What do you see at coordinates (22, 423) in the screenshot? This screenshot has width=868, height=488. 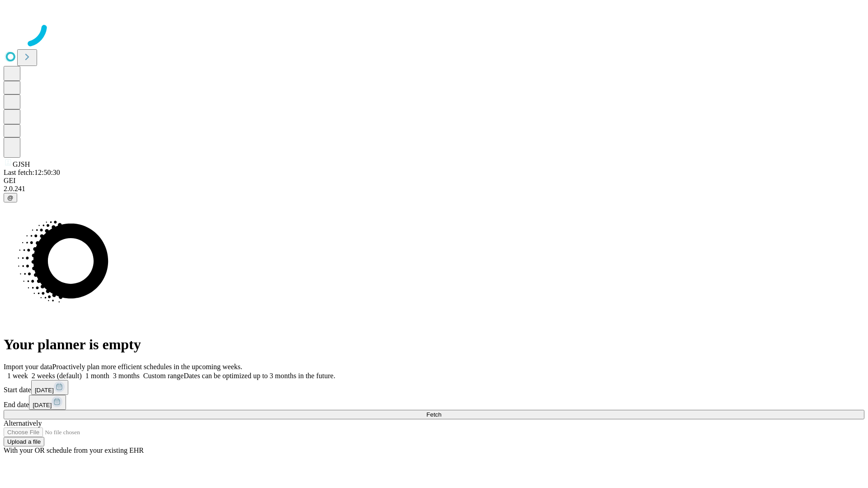 I see `span: Alternatively` at bounding box center [22, 423].